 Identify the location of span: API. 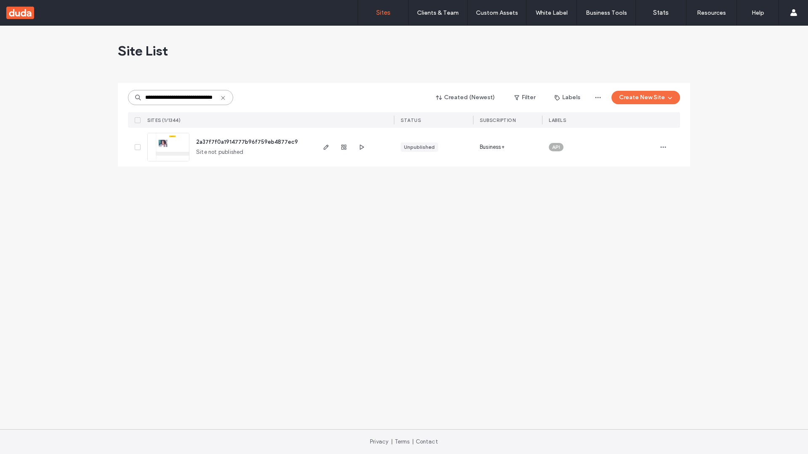
(556, 147).